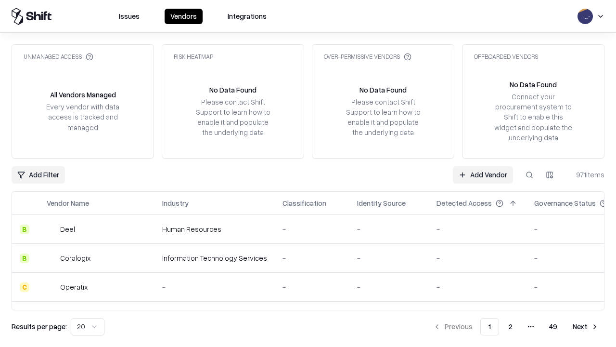 Image resolution: width=616 pixels, height=347 pixels. What do you see at coordinates (215, 229) in the screenshot?
I see `div: Human Resources` at bounding box center [215, 229].